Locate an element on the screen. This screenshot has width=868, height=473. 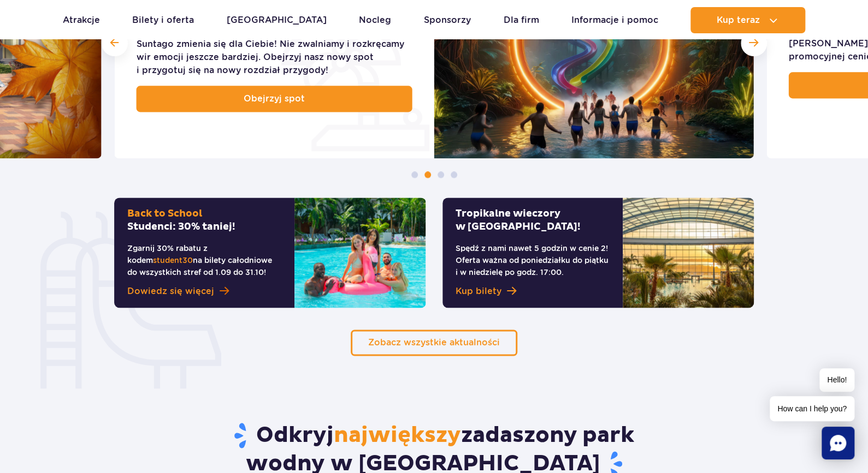
span: Hello! is located at coordinates (837, 380).